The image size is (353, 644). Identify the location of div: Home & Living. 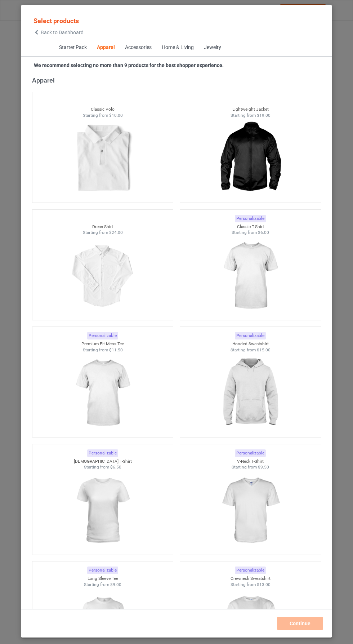
(177, 47).